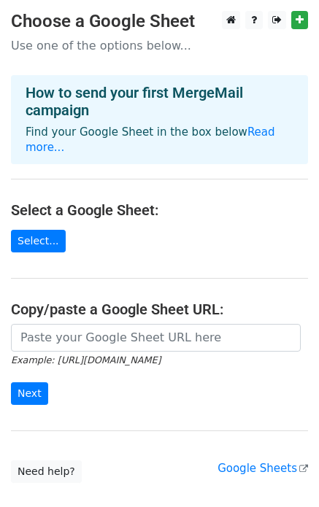 The width and height of the screenshot is (319, 507). What do you see at coordinates (159, 101) in the screenshot?
I see `h4: How to send your first MergeMail campaign` at bounding box center [159, 101].